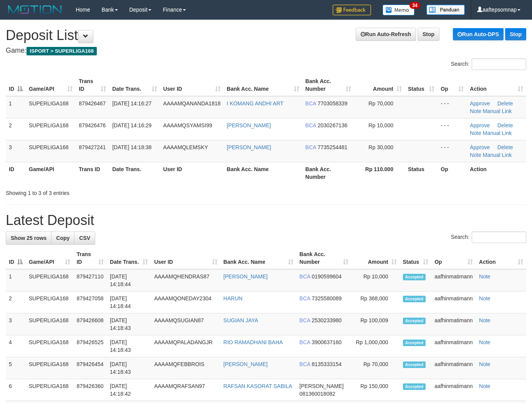 This screenshot has height=403, width=532. What do you see at coordinates (28, 238) in the screenshot?
I see `span: Show 25 rows` at bounding box center [28, 238].